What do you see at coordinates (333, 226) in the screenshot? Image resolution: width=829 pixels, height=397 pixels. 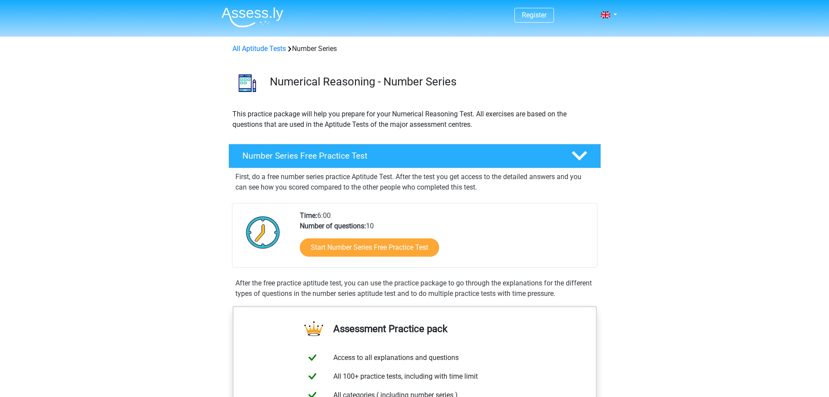 I see `b: Number of questions:` at bounding box center [333, 226].